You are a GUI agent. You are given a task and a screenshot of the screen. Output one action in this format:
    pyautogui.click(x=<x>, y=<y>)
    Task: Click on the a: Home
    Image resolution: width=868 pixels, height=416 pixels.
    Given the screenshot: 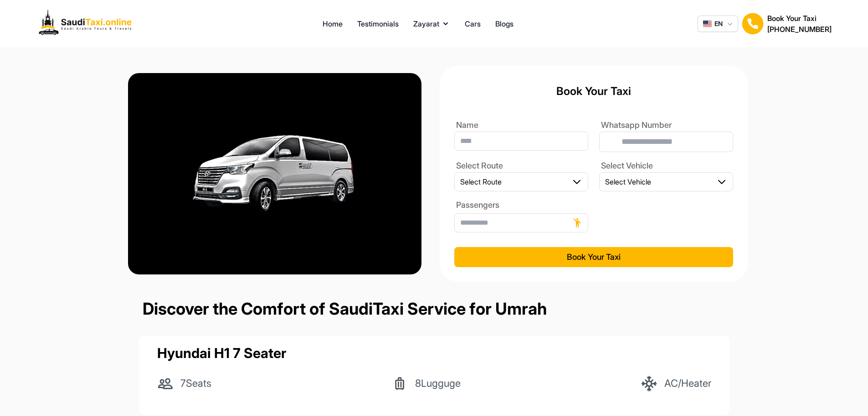 What is the action you would take?
    pyautogui.click(x=333, y=24)
    